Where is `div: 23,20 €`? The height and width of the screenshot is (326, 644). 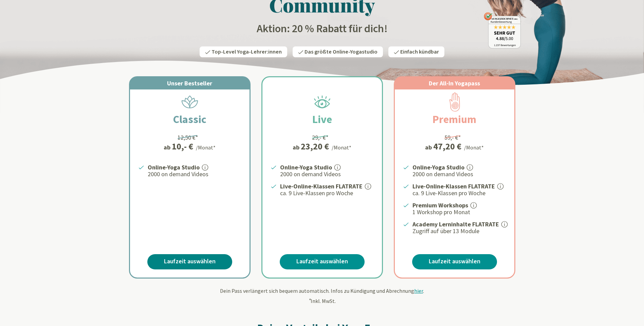
div: 23,20 € is located at coordinates (315, 146).